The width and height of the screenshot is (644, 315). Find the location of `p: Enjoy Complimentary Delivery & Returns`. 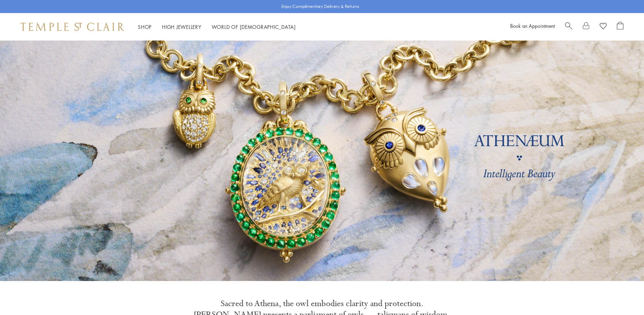

p: Enjoy Complimentary Delivery & Returns is located at coordinates (320, 6).